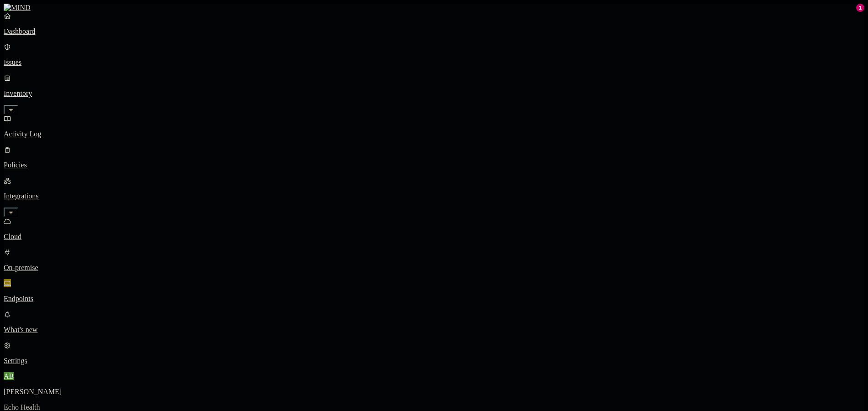  What do you see at coordinates (434, 32) in the screenshot?
I see `p: Dashboard` at bounding box center [434, 32].